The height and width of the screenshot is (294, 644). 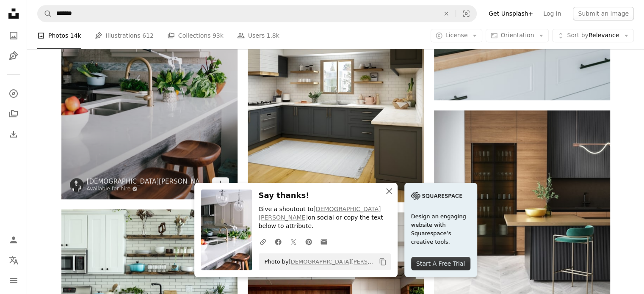 What do you see at coordinates (441, 229) in the screenshot?
I see `span: Design an engaging website with Squarespace’s creative tools.` at bounding box center [441, 229].